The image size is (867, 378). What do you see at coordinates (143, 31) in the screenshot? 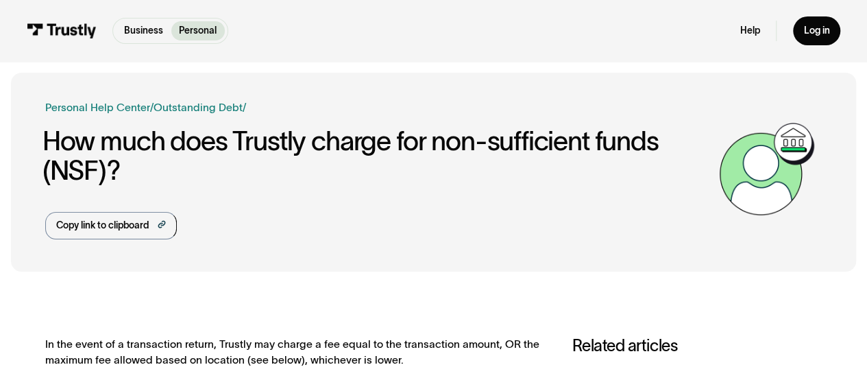
I see `p: Business` at bounding box center [143, 31].